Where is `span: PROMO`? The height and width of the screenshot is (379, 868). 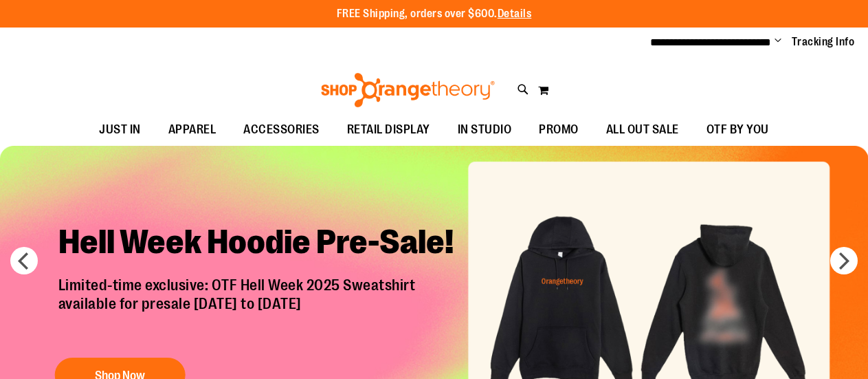
span: PROMO is located at coordinates (559, 129).